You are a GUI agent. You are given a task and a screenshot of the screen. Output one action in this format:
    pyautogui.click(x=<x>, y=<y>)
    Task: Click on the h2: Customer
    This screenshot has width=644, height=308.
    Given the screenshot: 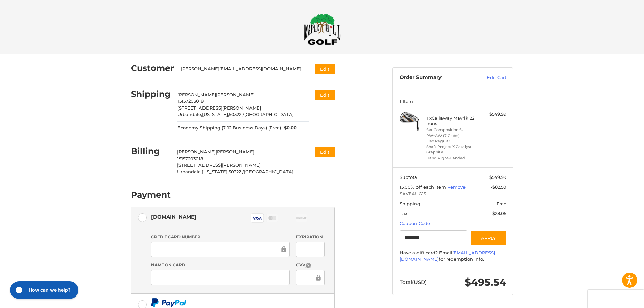 What is the action you would take?
    pyautogui.click(x=152, y=68)
    